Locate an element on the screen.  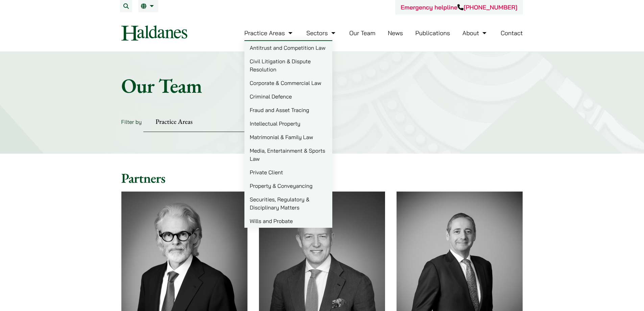
a: News is located at coordinates (395, 33).